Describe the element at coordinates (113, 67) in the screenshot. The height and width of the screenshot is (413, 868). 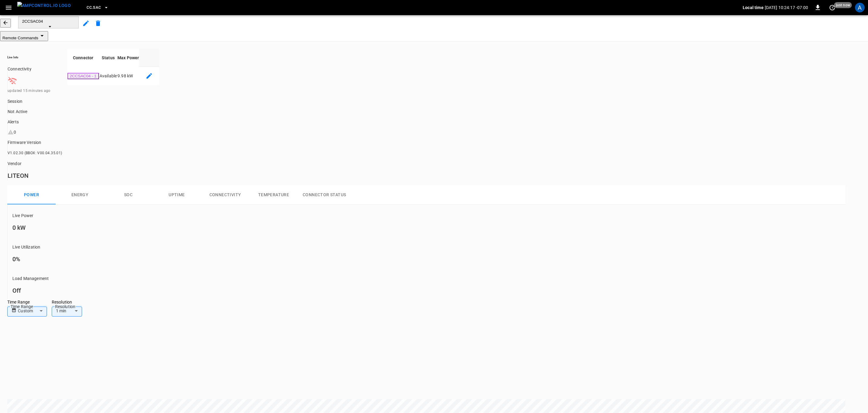
I see `table: connector table` at that location.